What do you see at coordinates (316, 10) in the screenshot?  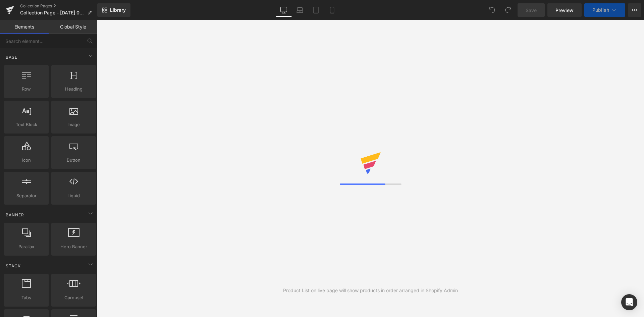 I see `a: Tablet` at bounding box center [316, 10].